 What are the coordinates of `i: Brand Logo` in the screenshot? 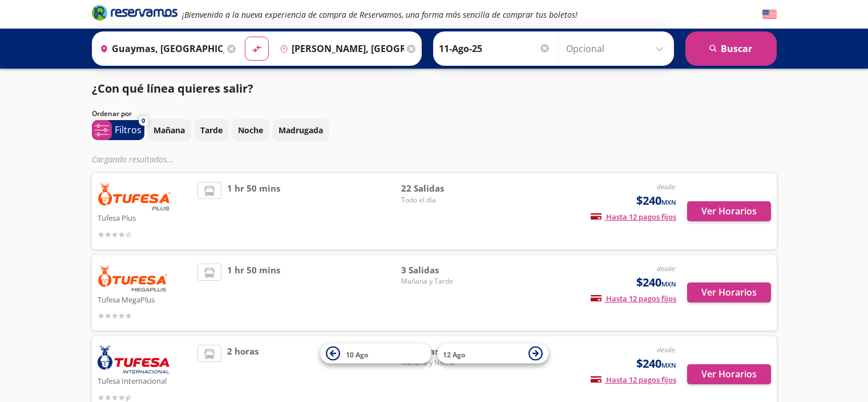 It's located at (134, 12).